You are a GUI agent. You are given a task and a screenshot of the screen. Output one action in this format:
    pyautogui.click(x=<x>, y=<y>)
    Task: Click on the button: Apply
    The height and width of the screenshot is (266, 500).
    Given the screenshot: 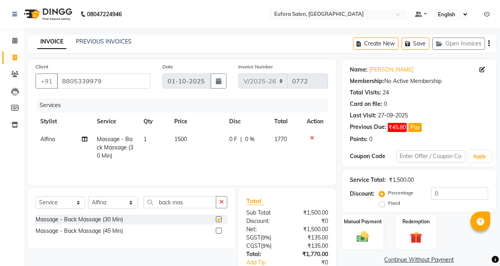 What is the action you would take?
    pyautogui.click(x=480, y=157)
    